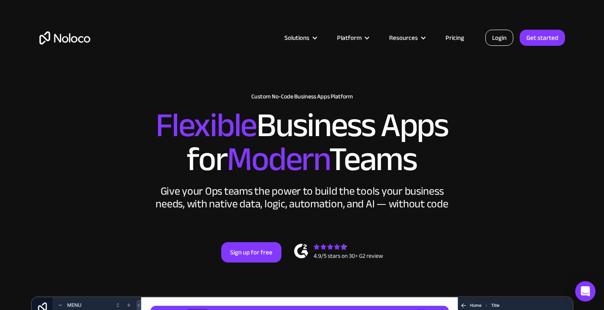 The width and height of the screenshot is (604, 310). Describe the element at coordinates (499, 38) in the screenshot. I see `a: Login` at that location.